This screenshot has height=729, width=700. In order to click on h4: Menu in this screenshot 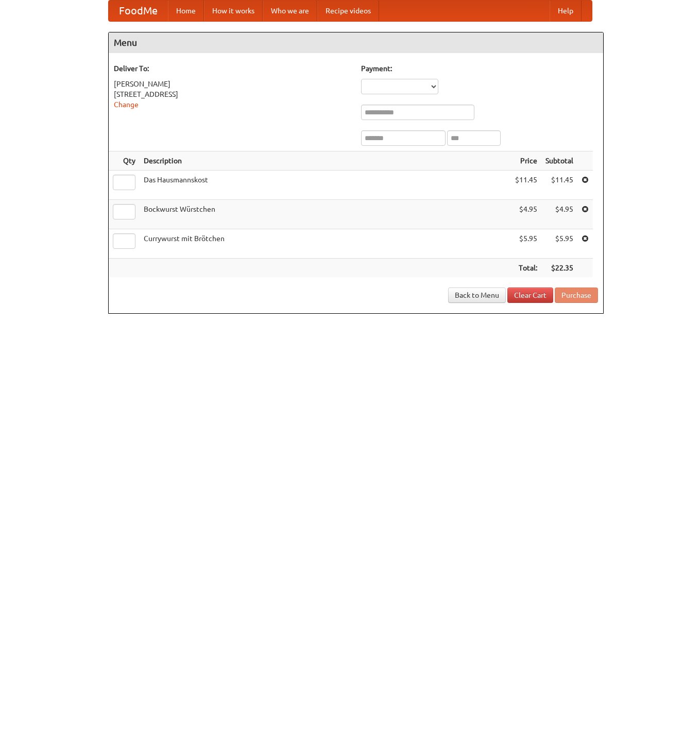, I will do `click(356, 43)`.